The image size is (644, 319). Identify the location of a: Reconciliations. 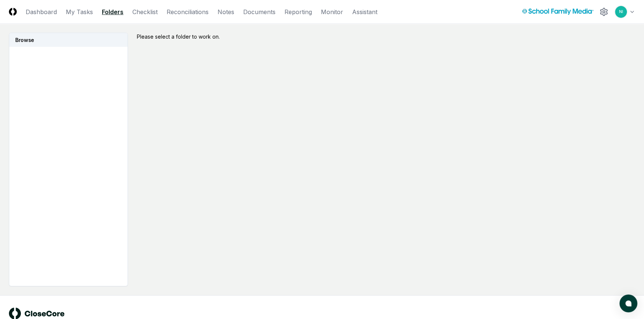
(187, 12).